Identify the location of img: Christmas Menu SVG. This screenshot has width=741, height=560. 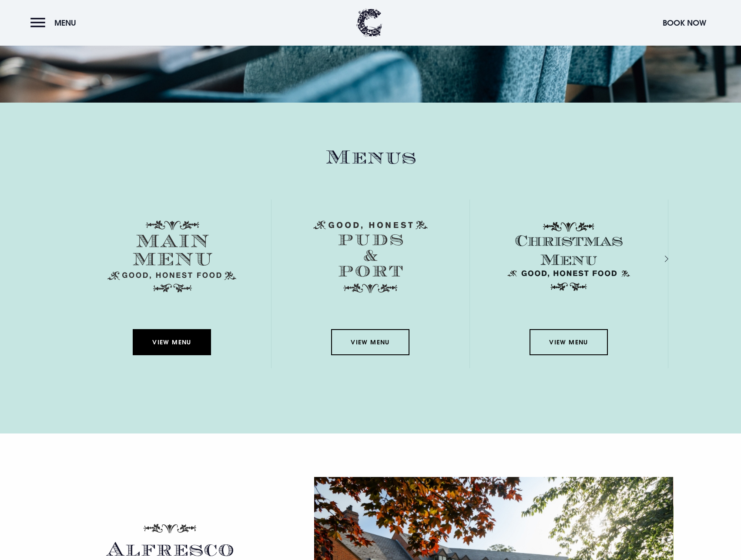
(569, 257).